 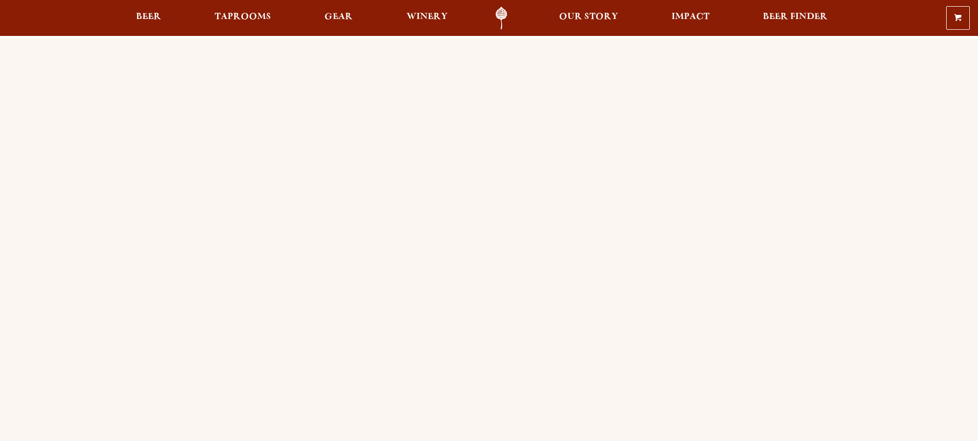 I want to click on a: Taprooms, so click(x=243, y=18).